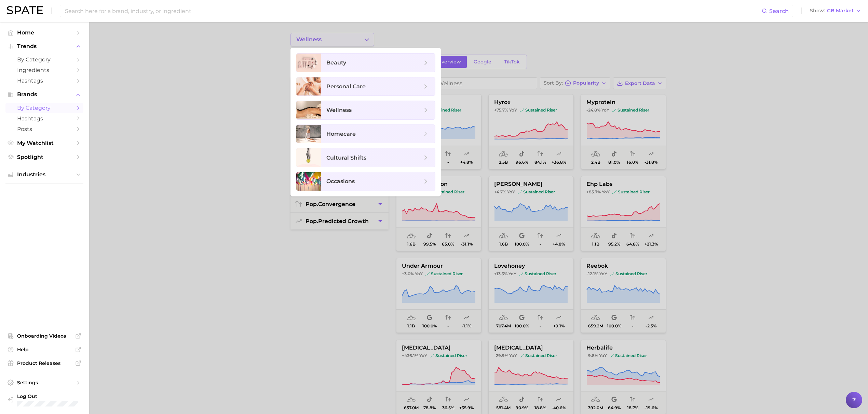 This screenshot has height=414, width=868. I want to click on span: My Watchlist, so click(44, 143).